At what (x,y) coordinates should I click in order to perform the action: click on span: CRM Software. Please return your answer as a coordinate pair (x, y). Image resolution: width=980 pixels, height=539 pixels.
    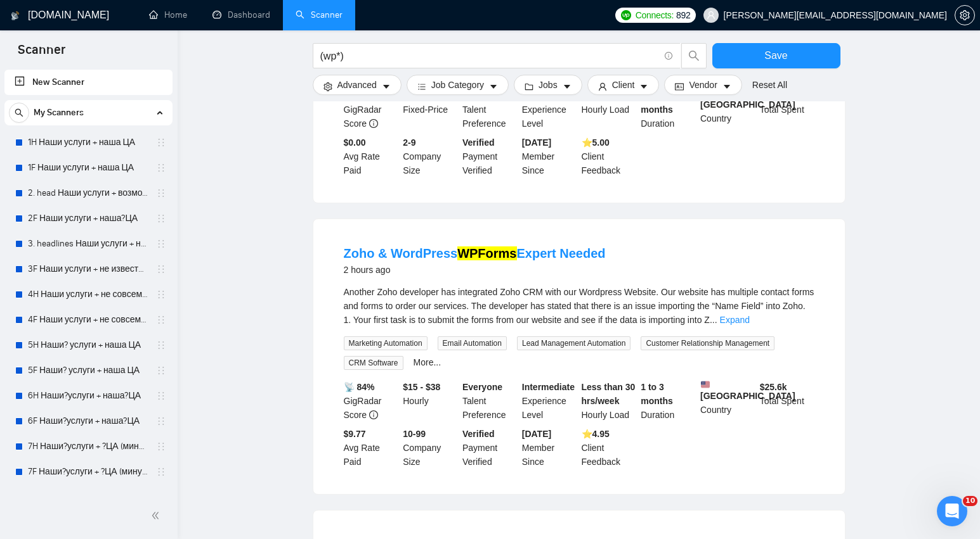
    Looking at the image, I should click on (374, 363).